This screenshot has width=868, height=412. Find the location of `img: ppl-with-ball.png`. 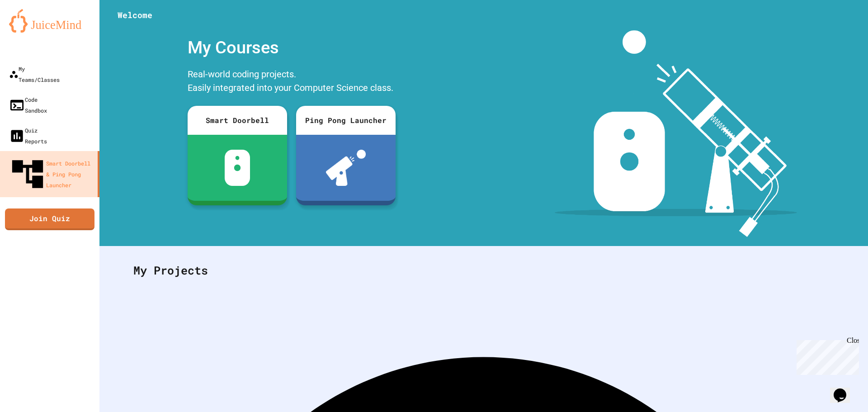

img: ppl-with-ball.png is located at coordinates (345, 167).